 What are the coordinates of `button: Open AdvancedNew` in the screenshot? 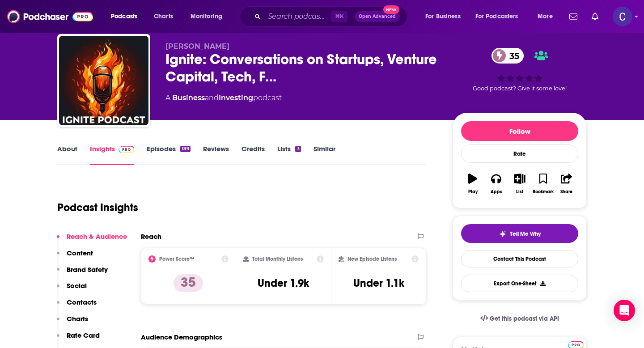 It's located at (377, 16).